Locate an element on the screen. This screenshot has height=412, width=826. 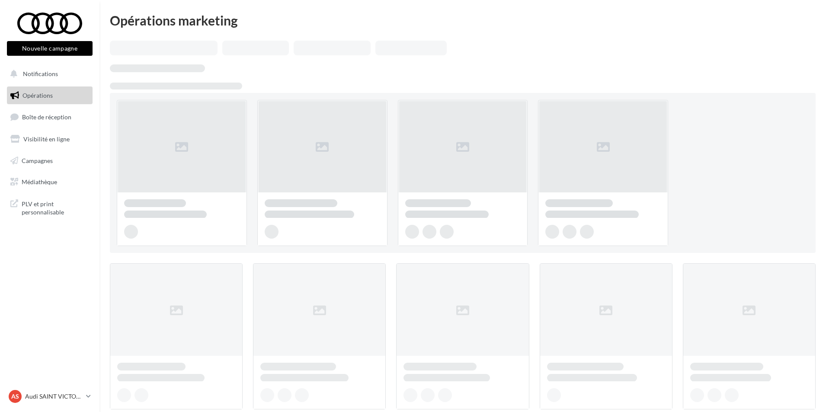
a: AS Audi SAINT VICTORET is located at coordinates (50, 397).